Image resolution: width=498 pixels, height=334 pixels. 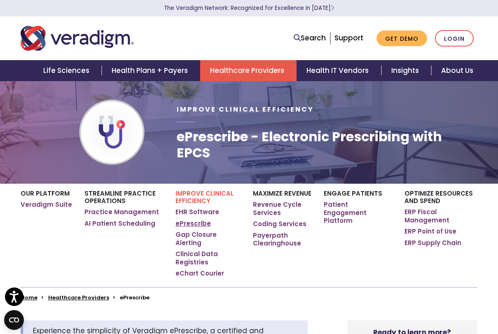 What do you see at coordinates (406, 70) in the screenshot?
I see `a: Insights` at bounding box center [406, 70].